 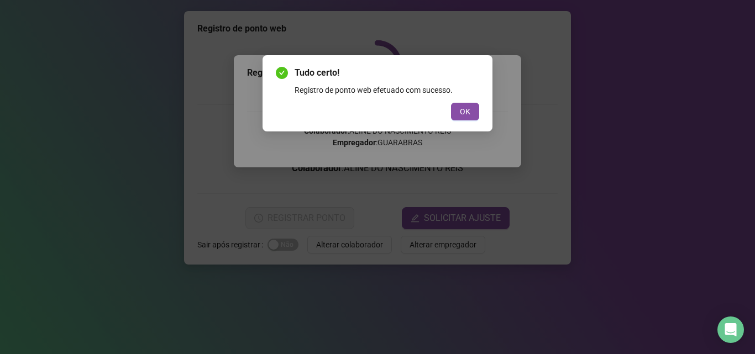 I want to click on div: Registro de ponto web efetuado com sucesso., so click(x=387, y=90).